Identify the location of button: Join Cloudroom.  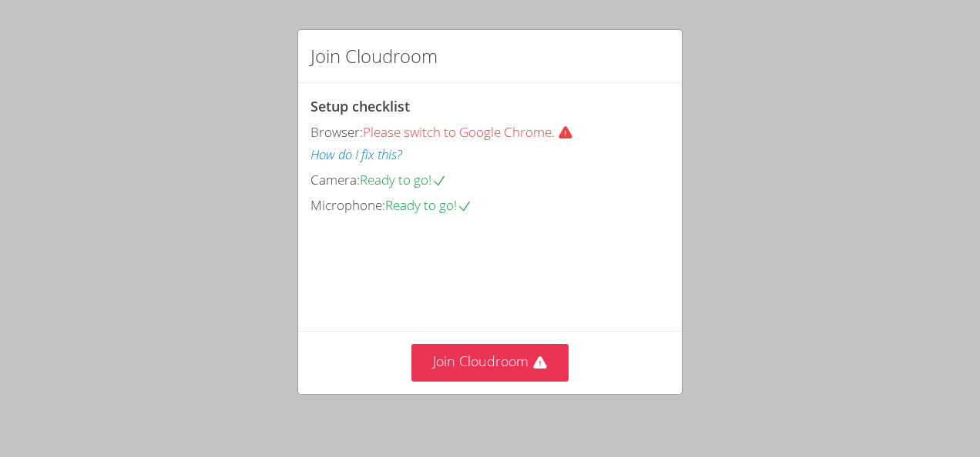
(490, 363).